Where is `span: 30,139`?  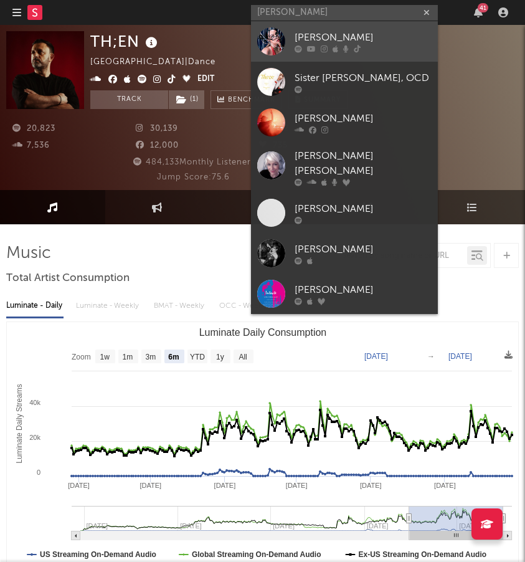 span: 30,139 is located at coordinates (157, 128).